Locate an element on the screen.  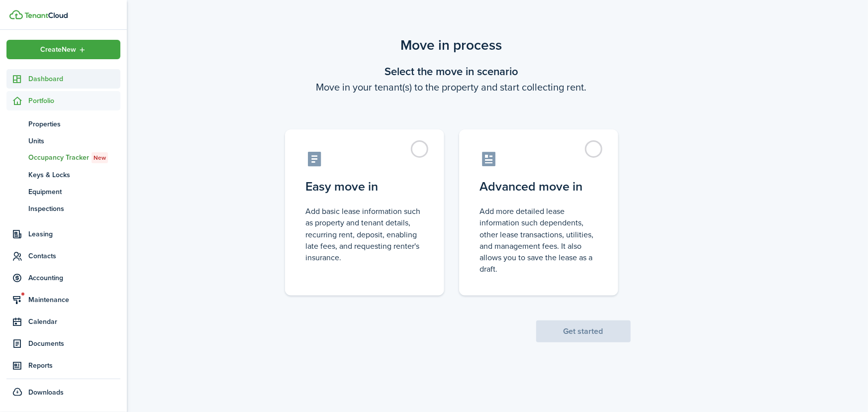
scenario-title: Move in process is located at coordinates (452, 45).